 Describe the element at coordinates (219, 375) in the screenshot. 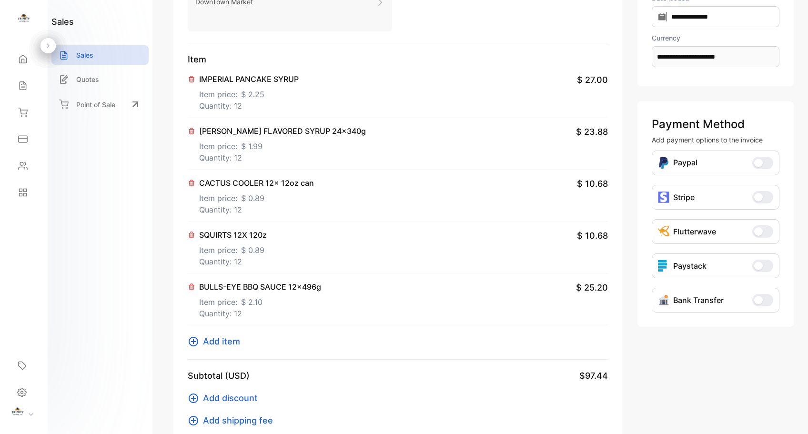

I see `p: Subtotal (USD)` at that location.